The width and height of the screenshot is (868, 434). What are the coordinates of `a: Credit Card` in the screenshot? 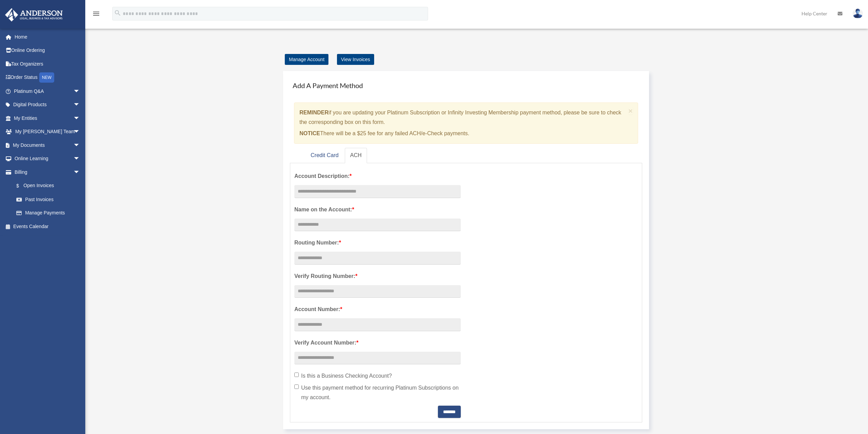 It's located at (325, 155).